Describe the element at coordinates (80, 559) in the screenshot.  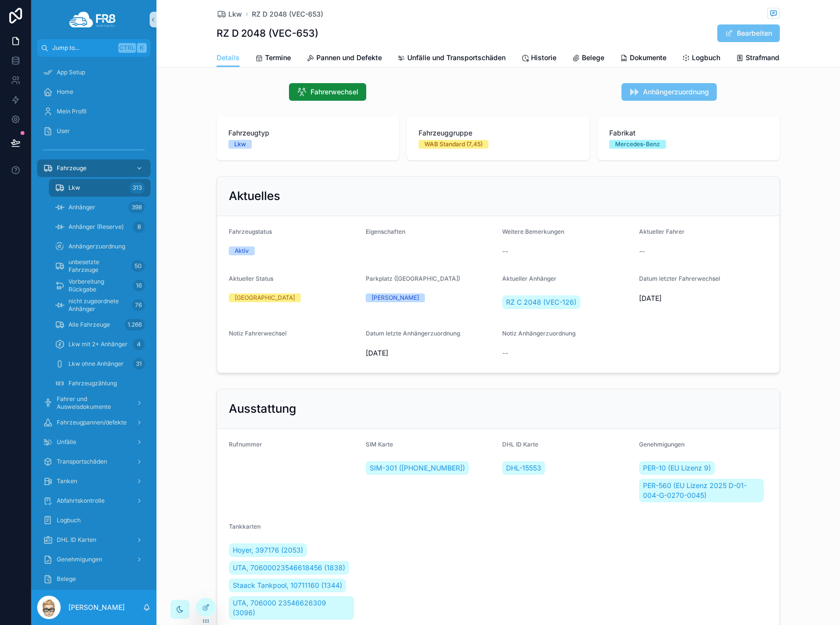
I see `span: Genehmigungen` at that location.